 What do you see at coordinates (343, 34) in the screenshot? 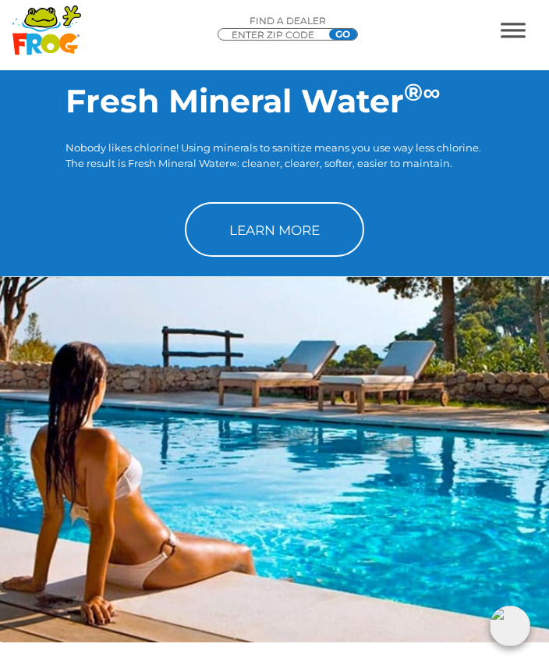
I see `input: GO` at bounding box center [343, 34].